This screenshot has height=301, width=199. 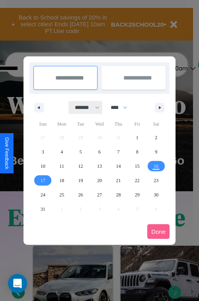 What do you see at coordinates (118, 166) in the screenshot?
I see `span: 14` at bounding box center [118, 166].